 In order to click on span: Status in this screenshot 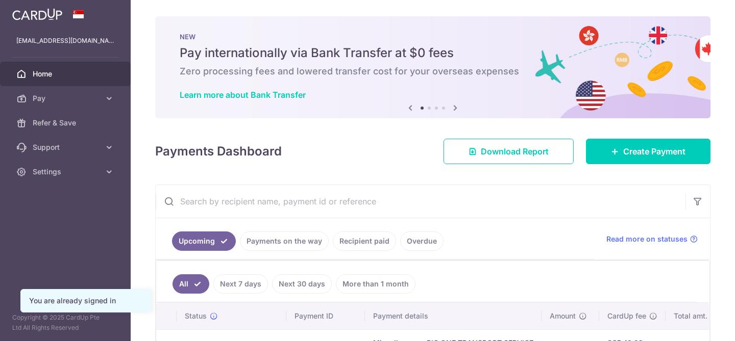, I will do `click(195, 316)`.